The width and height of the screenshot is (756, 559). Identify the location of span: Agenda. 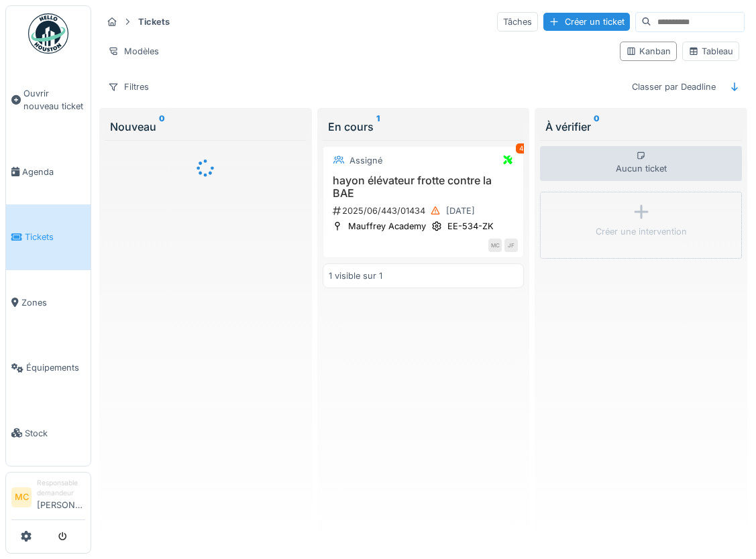
(54, 172).